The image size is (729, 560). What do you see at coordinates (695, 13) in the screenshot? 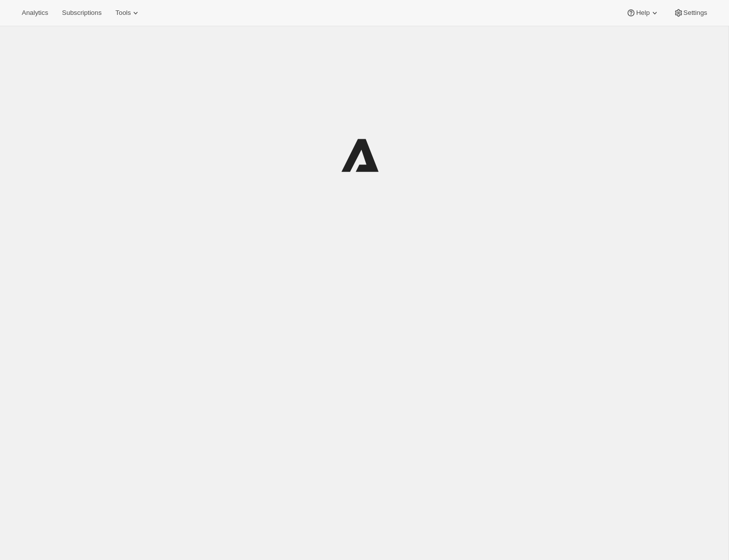
I see `span: Settings` at bounding box center [695, 13].